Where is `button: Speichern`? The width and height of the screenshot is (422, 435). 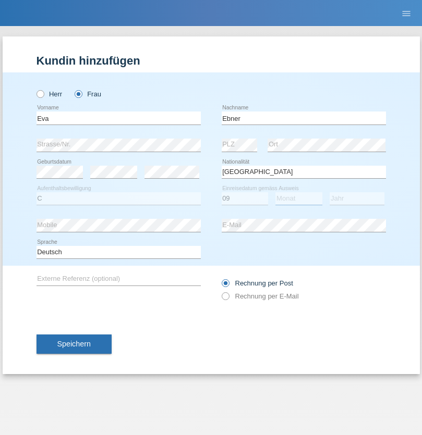
button: Speichern is located at coordinates (74, 344).